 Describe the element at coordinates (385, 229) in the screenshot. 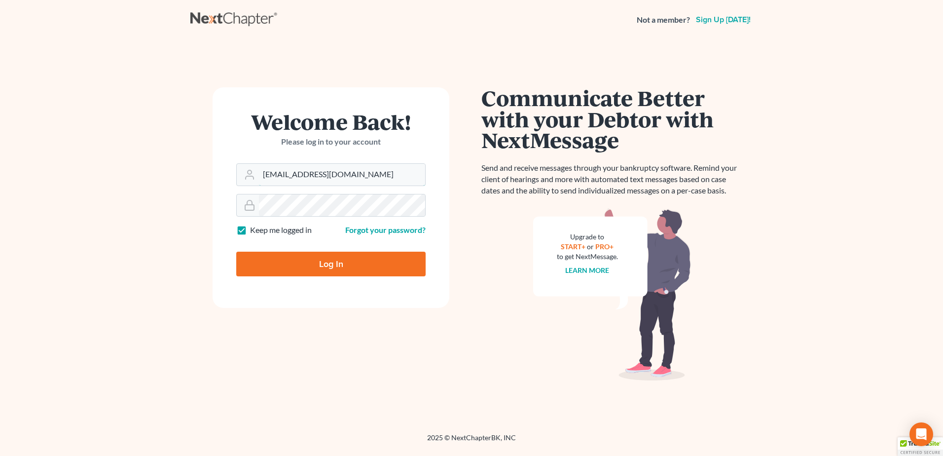

I see `a: Forgot your password?` at that location.